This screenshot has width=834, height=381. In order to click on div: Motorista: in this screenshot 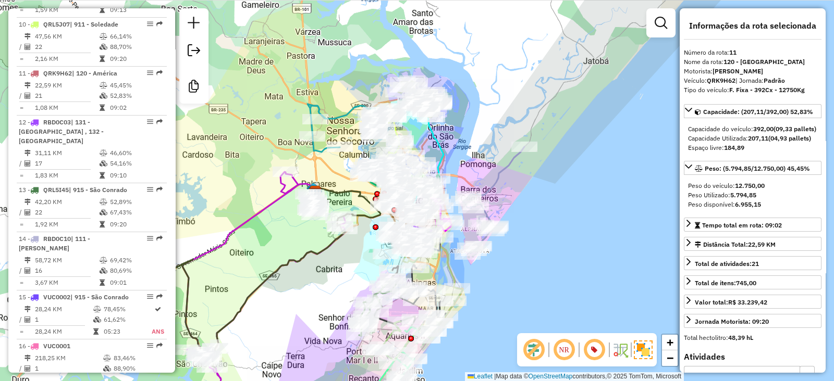, I will do `click(753, 71)`.